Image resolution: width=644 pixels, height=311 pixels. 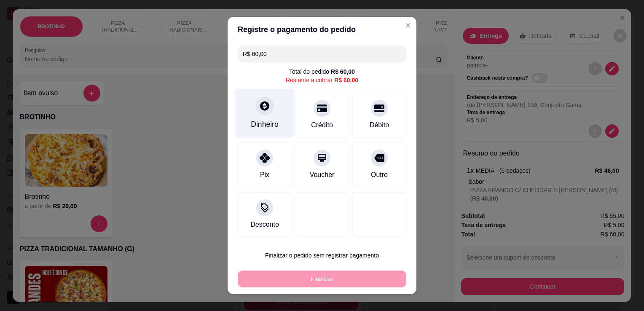 What do you see at coordinates (265, 175) in the screenshot?
I see `div: Pix` at bounding box center [265, 175].